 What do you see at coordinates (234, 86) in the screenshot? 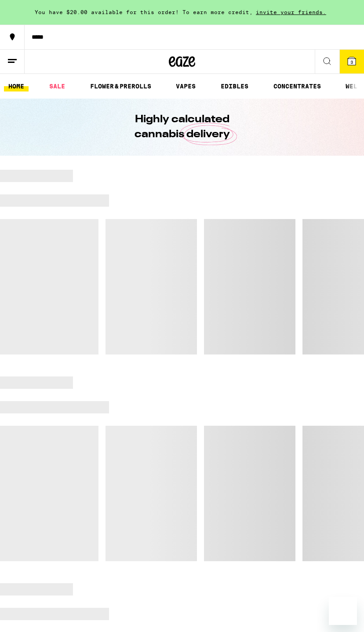
I see `a: EDIBLES` at bounding box center [234, 86].